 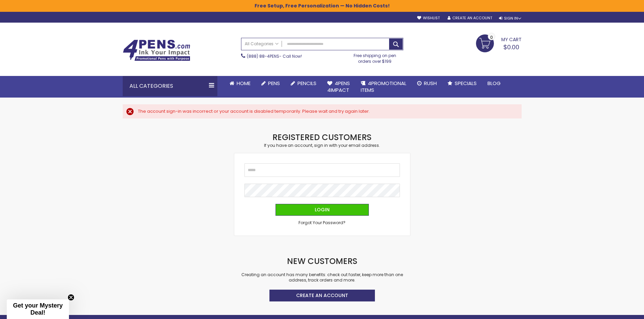 What do you see at coordinates (465, 83) in the screenshot?
I see `span: Specials` at bounding box center [465, 83].